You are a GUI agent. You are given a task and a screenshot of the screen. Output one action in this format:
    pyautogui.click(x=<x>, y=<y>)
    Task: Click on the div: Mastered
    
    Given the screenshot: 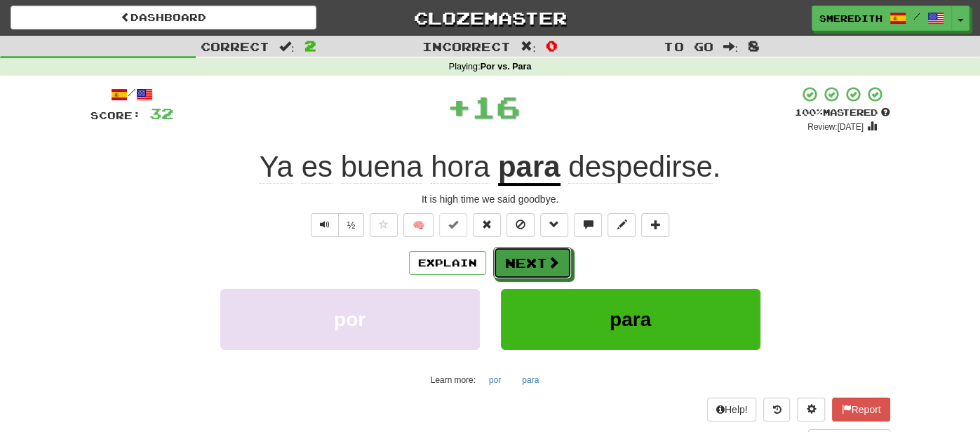 What is the action you would take?
    pyautogui.click(x=843, y=113)
    